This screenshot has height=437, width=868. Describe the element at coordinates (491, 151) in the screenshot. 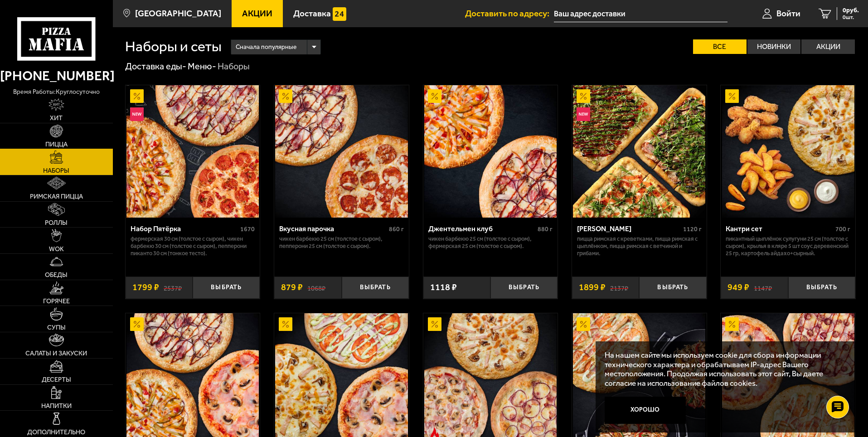

I see `a: АкционныйДжентельмен клуб` at that location.